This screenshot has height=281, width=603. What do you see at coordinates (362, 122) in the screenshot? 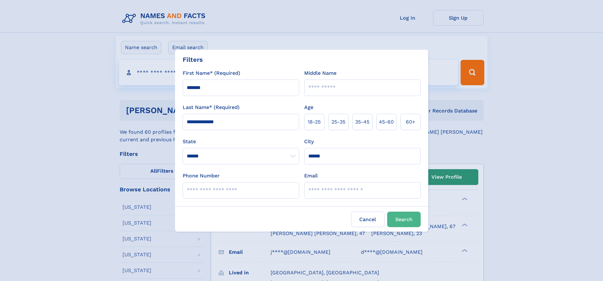
I see `span: 35‑45` at bounding box center [362, 122].